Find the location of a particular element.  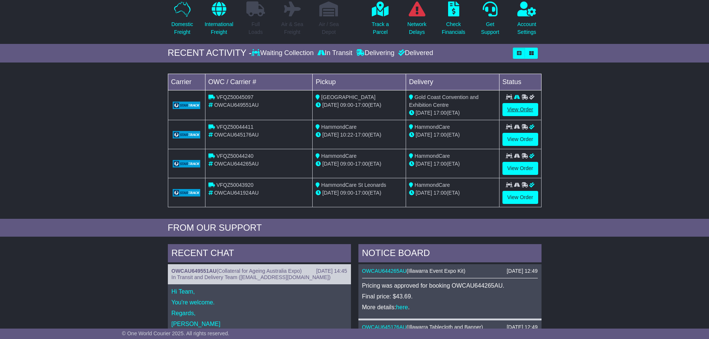

td: Delivery is located at coordinates (452, 82).